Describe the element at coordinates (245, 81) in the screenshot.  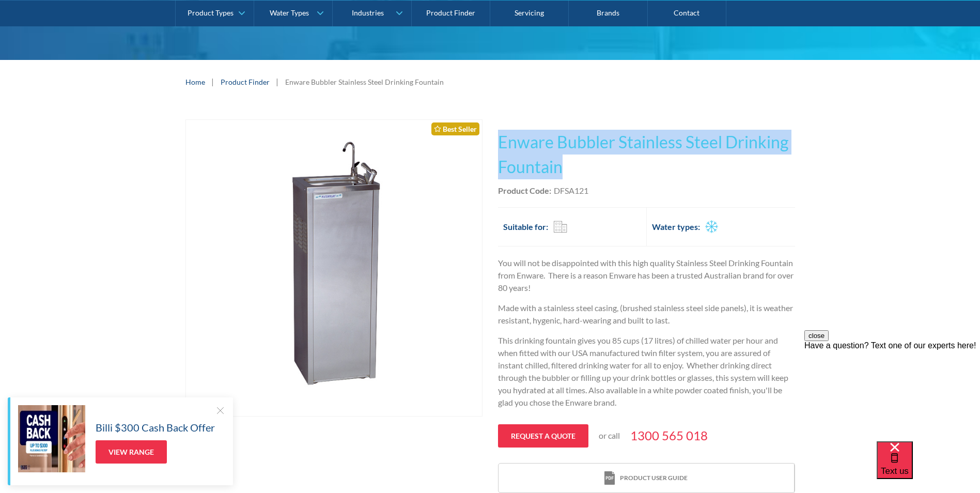
I see `a: Product Finder` at that location.